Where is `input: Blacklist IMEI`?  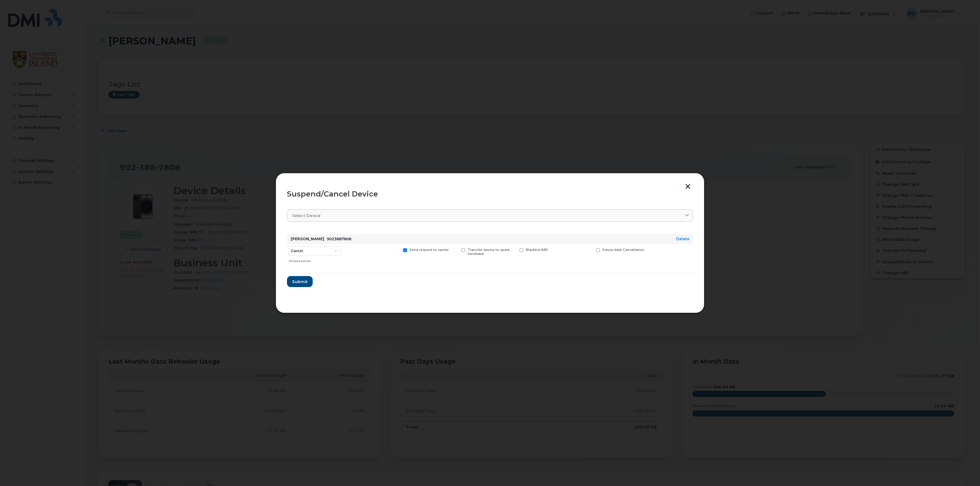
input: Blacklist IMEI is located at coordinates (513, 249).